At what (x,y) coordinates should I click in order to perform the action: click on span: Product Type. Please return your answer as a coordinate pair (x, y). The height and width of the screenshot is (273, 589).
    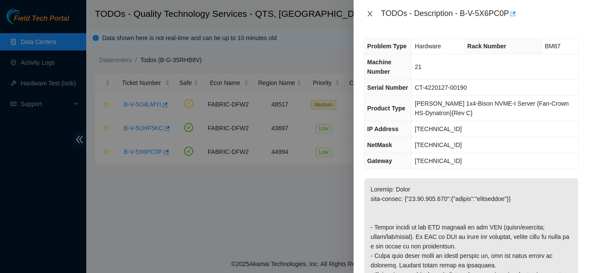
    Looking at the image, I should click on (387, 108).